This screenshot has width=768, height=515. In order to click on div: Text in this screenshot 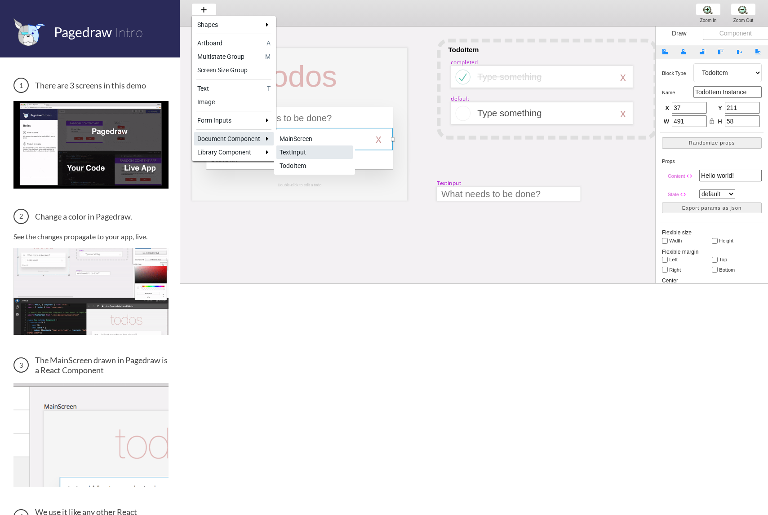, I will do `click(230, 88)`.